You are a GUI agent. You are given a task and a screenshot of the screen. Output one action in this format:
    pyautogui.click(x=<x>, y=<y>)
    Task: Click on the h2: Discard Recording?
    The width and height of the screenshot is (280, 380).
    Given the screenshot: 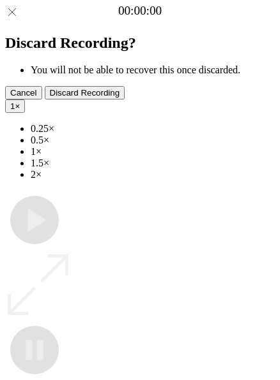 What is the action you would take?
    pyautogui.click(x=140, y=43)
    